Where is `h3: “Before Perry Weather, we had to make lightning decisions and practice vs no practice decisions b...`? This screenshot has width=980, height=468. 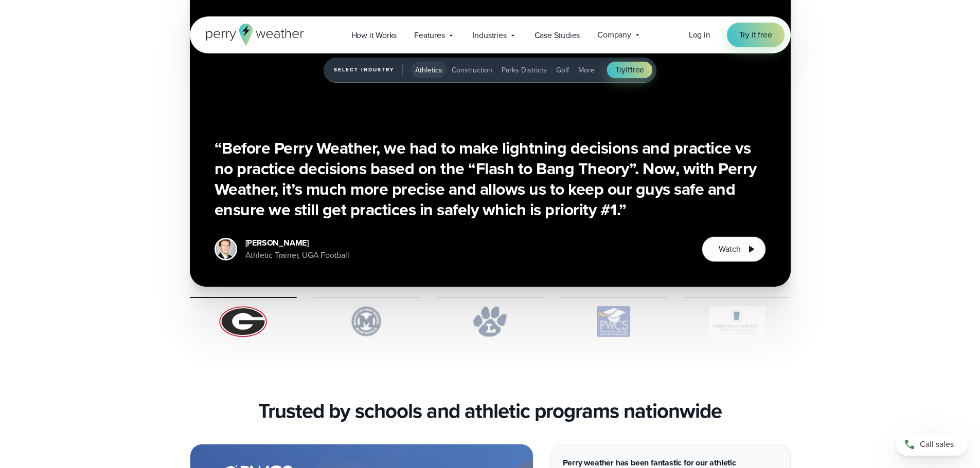 h3: “Before Perry Weather, we had to make lightning decisions and practice vs no practice decisions b... is located at coordinates (490, 179).